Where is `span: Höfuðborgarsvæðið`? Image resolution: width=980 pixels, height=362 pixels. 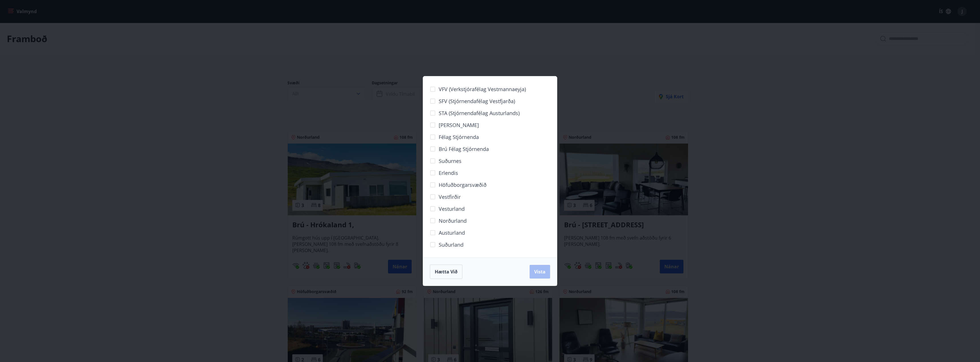
span: Höfuðborgarsvæðið is located at coordinates (463, 185).